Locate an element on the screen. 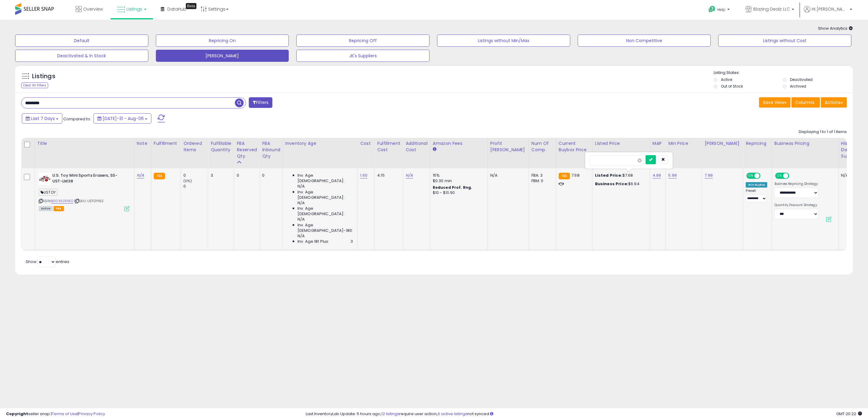  a: 4.99 is located at coordinates (657, 176).